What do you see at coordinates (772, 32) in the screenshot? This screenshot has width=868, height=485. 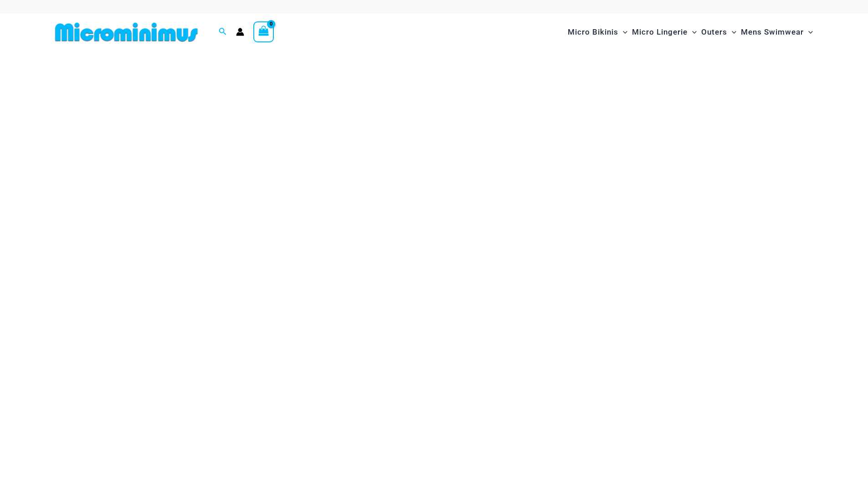 I see `span: Mens Swimwear` at bounding box center [772, 32].